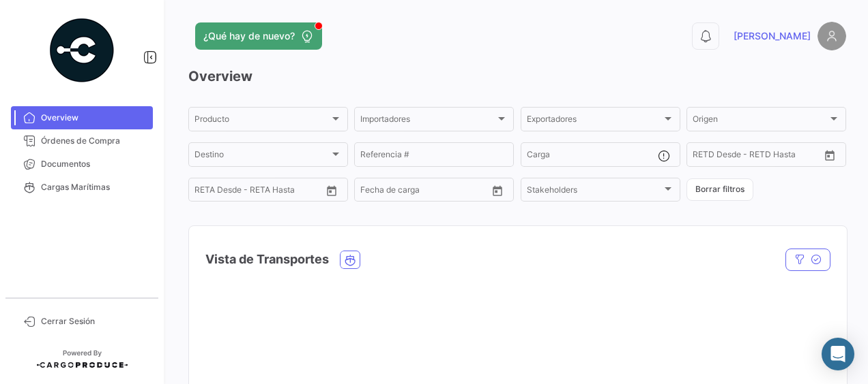  I want to click on img: placeholder-user.png, so click(832, 36).